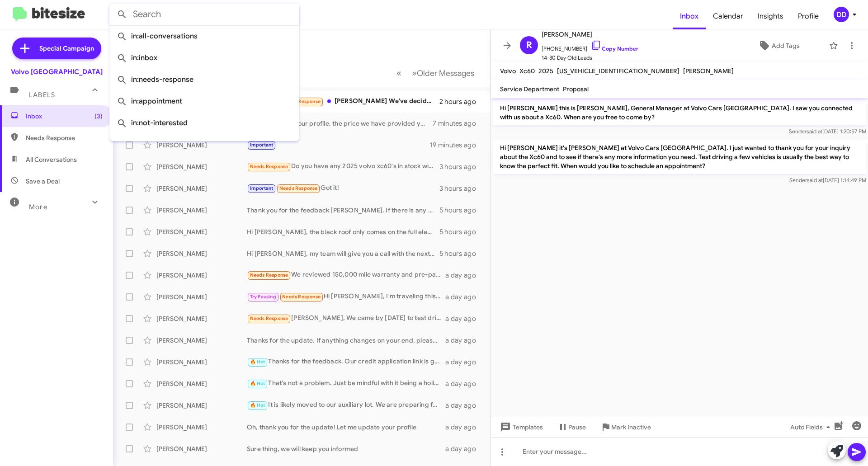 This screenshot has height=466, width=868. What do you see at coordinates (812, 427) in the screenshot?
I see `span: Auto Fields` at bounding box center [812, 427].